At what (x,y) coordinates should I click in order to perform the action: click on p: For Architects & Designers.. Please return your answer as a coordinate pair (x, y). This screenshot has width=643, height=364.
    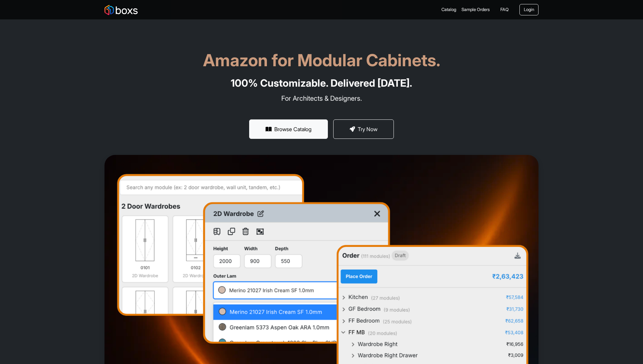
    Looking at the image, I should click on (322, 99).